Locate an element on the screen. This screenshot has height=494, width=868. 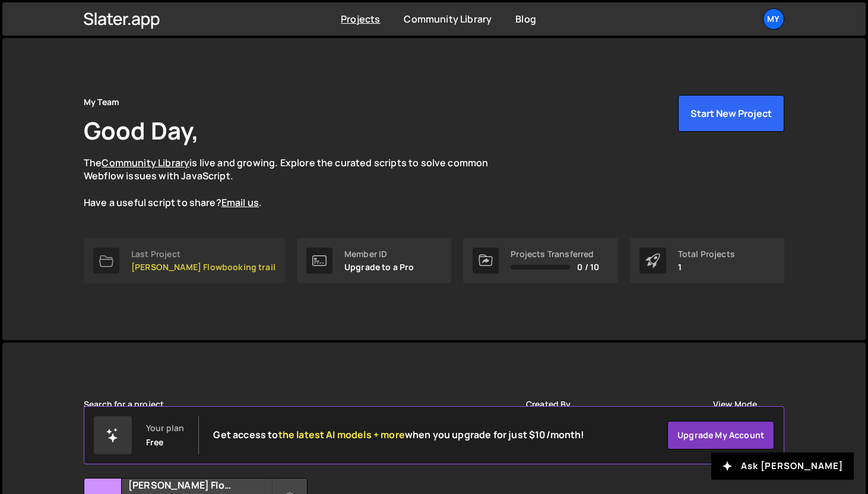
div: My is located at coordinates (773, 19).